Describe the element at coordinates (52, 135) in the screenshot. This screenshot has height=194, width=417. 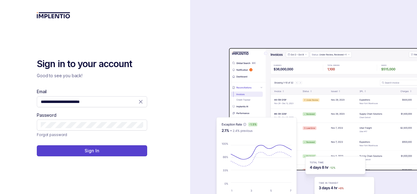
I see `p: Forgot password` at that location.